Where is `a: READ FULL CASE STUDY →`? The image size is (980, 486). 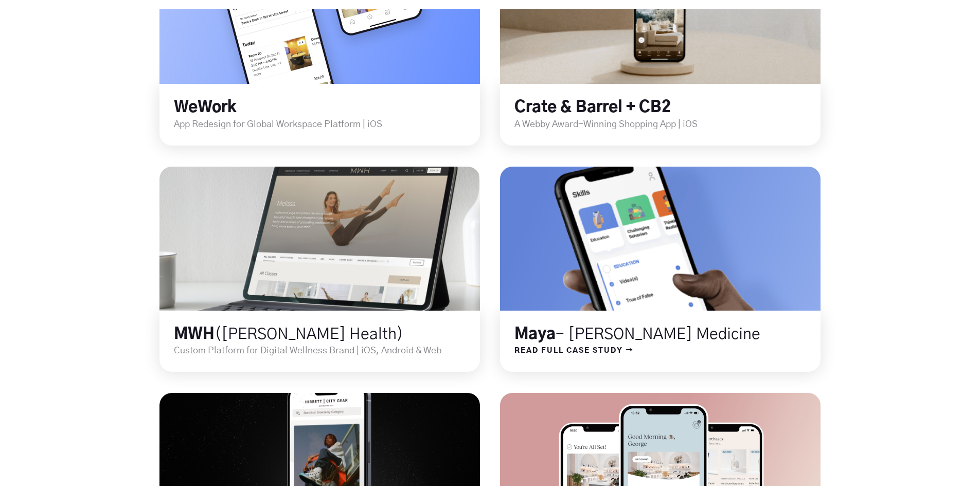 a: READ FULL CASE STUDY → is located at coordinates (567, 351).